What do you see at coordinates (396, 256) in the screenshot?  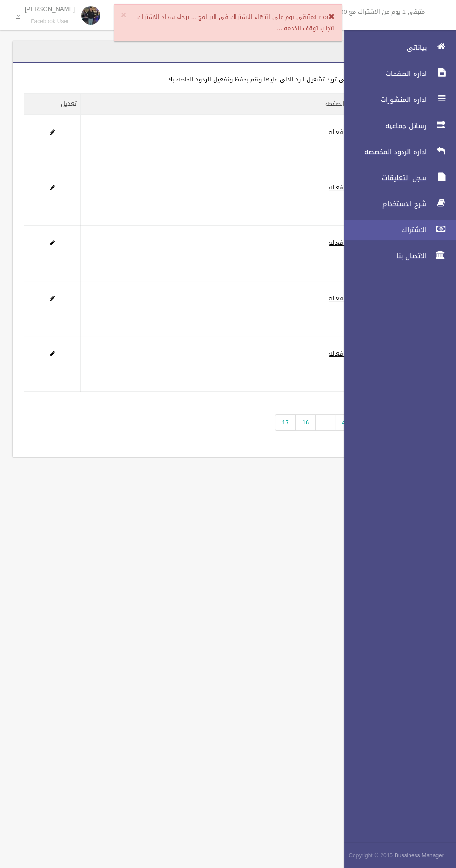 I see `a: الاتصال بنا` at bounding box center [396, 256].